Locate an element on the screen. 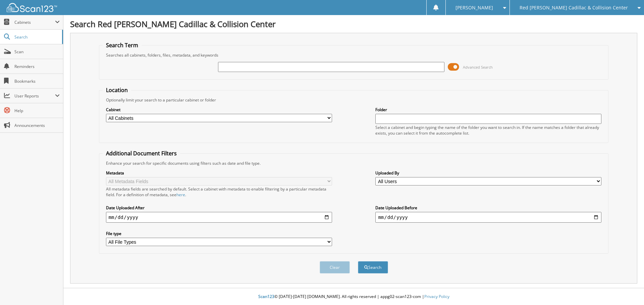  div: Select a cabinet and begin typing the name of the folder you want to search in. If the name match... is located at coordinates (488, 131).